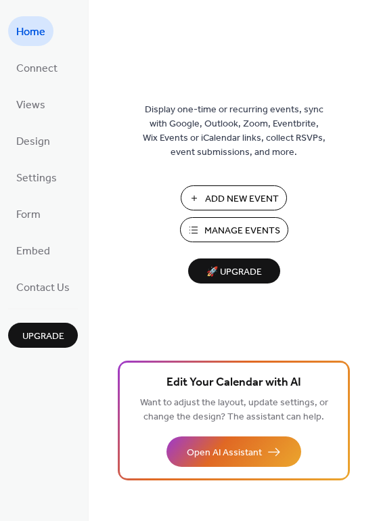 The height and width of the screenshot is (521, 379). What do you see at coordinates (37, 177) in the screenshot?
I see `a: Settings` at bounding box center [37, 177].